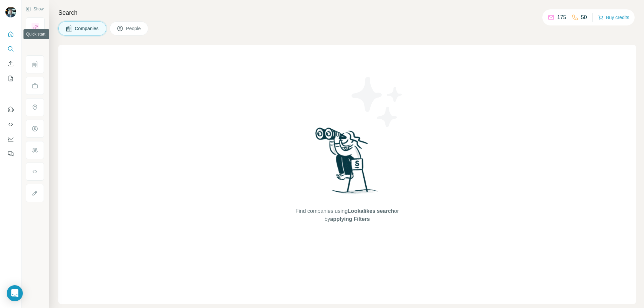 Image resolution: width=644 pixels, height=308 pixels. What do you see at coordinates (347, 215) in the screenshot?
I see `span: Find companies using or by` at bounding box center [347, 215].